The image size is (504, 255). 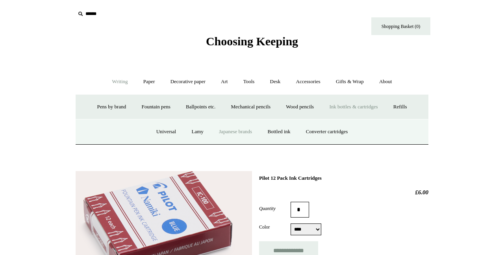 I want to click on a: Ink bottles & cartridges, so click(x=353, y=107).